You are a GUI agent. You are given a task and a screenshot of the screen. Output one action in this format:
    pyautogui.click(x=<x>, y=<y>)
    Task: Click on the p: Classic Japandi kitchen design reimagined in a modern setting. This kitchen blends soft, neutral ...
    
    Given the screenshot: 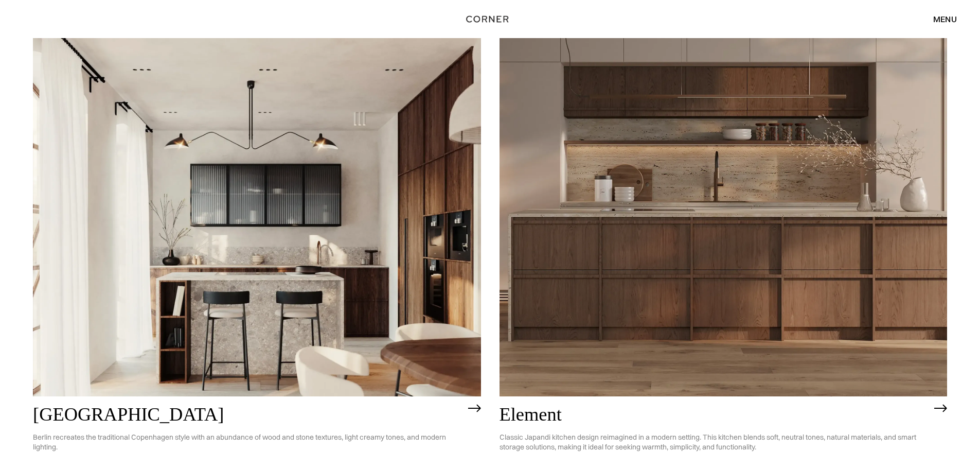 What is the action you would take?
    pyautogui.click(x=715, y=442)
    